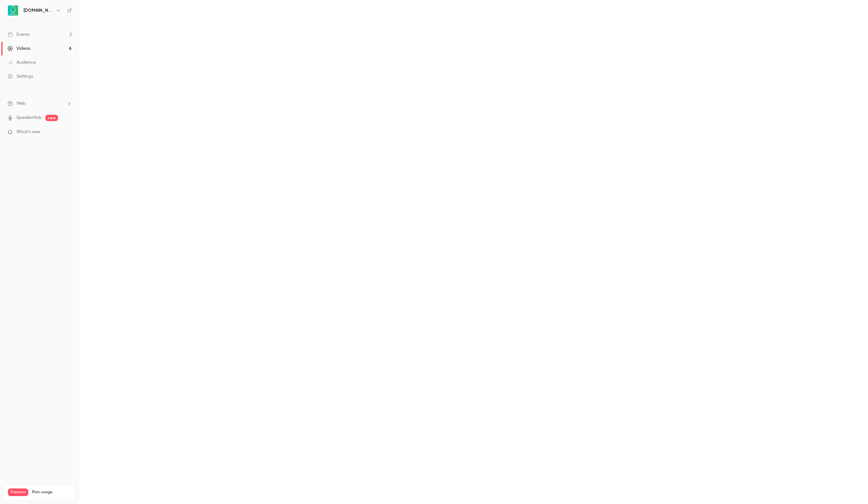 Image resolution: width=868 pixels, height=504 pixels. I want to click on span: What's new, so click(28, 132).